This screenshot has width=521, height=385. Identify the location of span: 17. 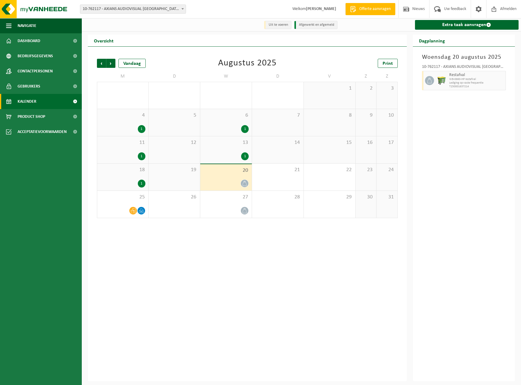
(387, 143).